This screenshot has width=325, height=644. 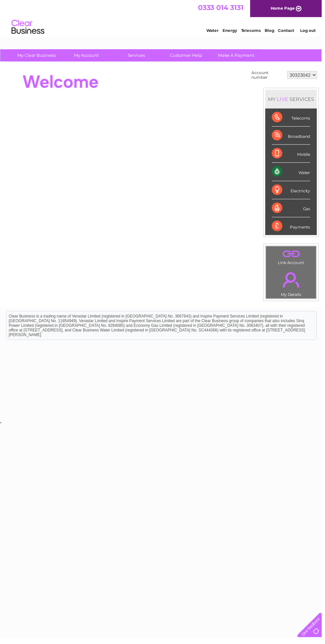 What do you see at coordinates (289, 31) in the screenshot?
I see `a: Contact` at bounding box center [289, 31].